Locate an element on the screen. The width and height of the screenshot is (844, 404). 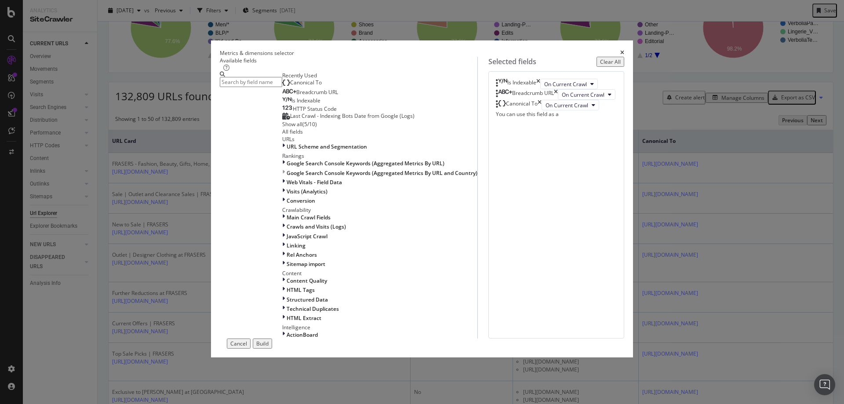
span: ActionBoard is located at coordinates (302, 335).